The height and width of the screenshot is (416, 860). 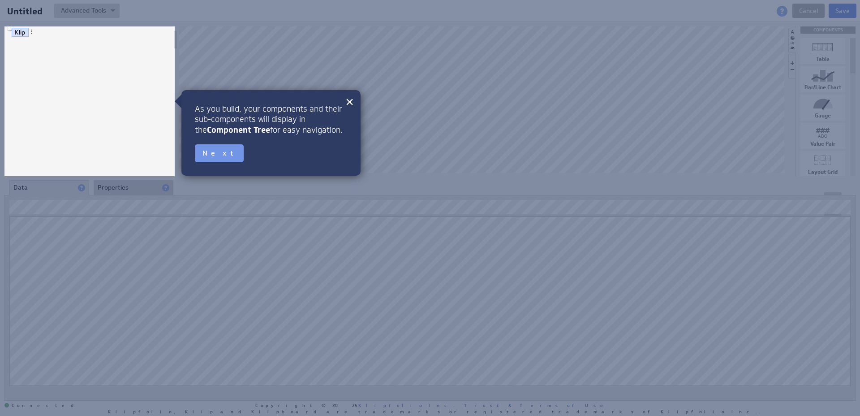 What do you see at coordinates (349, 102) in the screenshot?
I see `button: Close` at bounding box center [349, 102].